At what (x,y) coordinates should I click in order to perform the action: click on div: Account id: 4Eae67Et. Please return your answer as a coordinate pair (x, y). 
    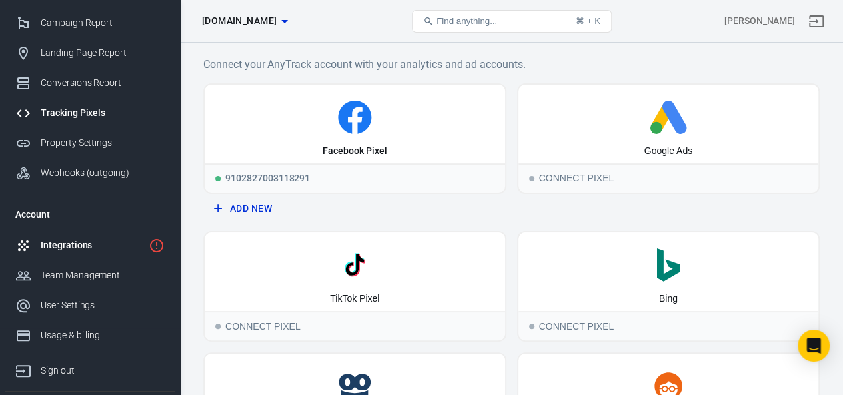
    Looking at the image, I should click on (760, 21).